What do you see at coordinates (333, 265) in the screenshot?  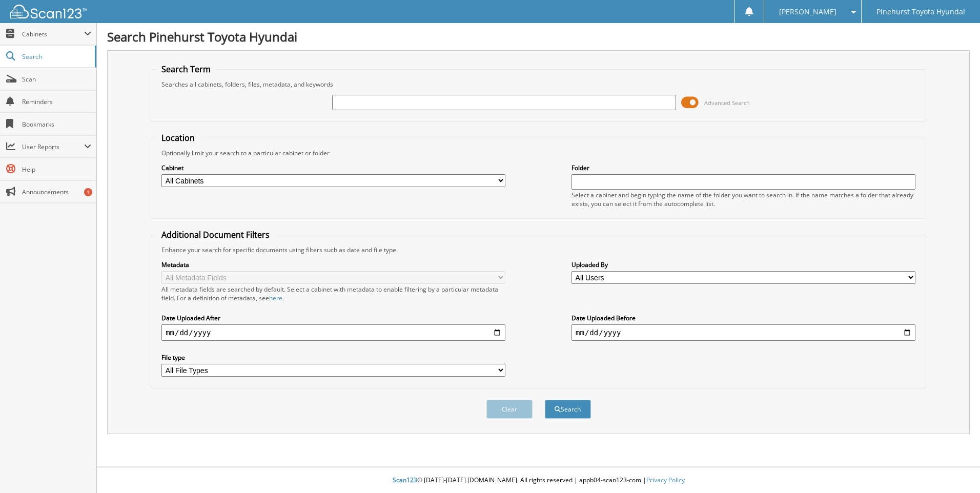 I see `label: Metadata` at bounding box center [333, 265].